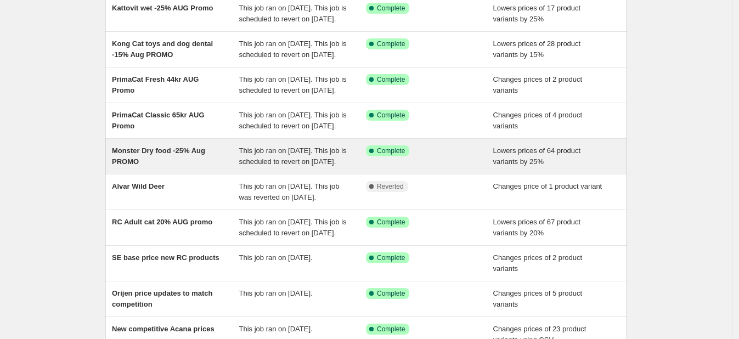  What do you see at coordinates (159, 156) in the screenshot?
I see `span: Monster Dry food -25% Aug PROMO` at bounding box center [159, 156].